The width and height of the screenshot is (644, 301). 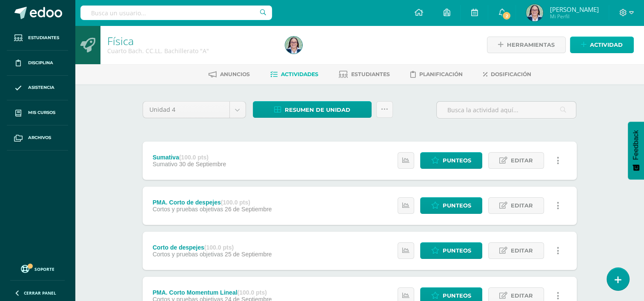 What do you see at coordinates (194, 110) in the screenshot?
I see `a: Unidad 4` at bounding box center [194, 110].